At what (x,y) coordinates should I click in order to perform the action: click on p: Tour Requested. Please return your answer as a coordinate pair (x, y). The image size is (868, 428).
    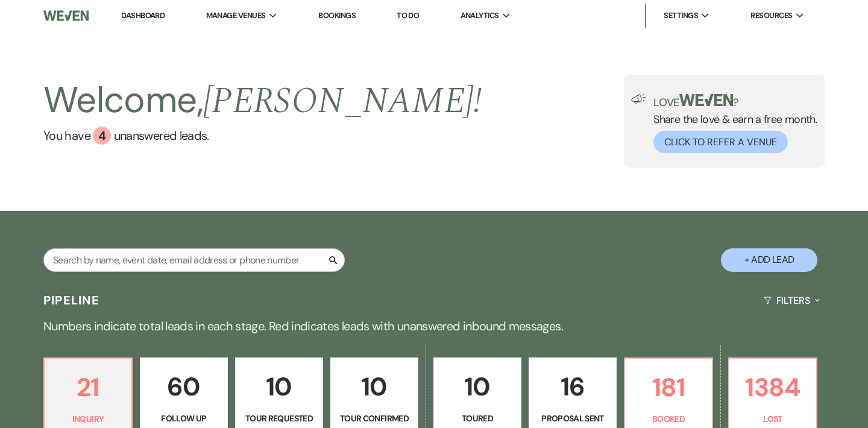
    Looking at the image, I should click on (279, 418).